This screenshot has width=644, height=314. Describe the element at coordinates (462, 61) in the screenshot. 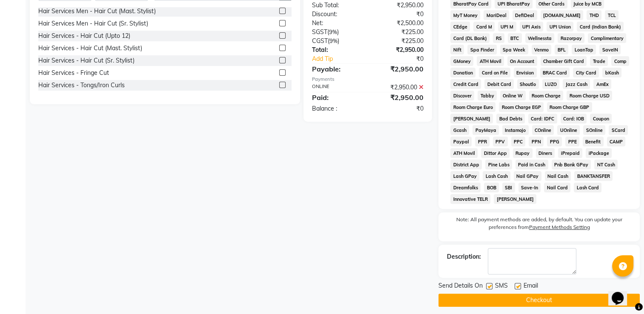

I see `span: GMoney` at that location.